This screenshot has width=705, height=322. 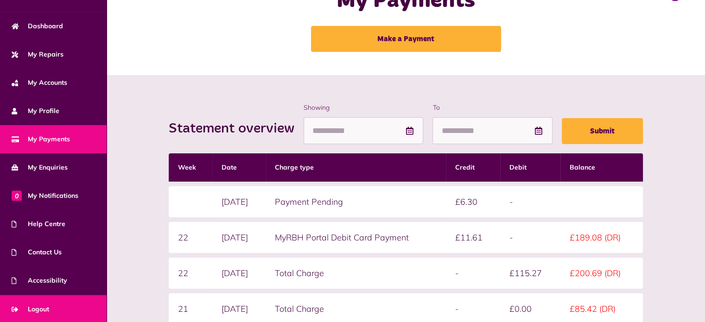 I want to click on th: Balance, so click(x=601, y=167).